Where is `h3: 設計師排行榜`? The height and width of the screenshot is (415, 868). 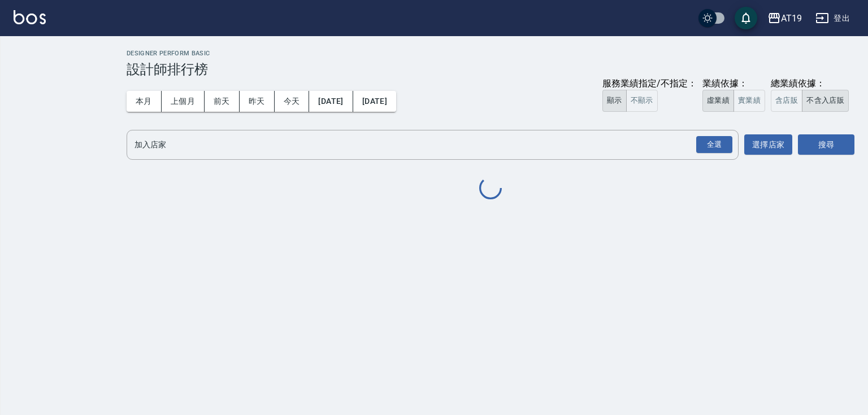
h3: 設計師排行榜 is located at coordinates (491, 69).